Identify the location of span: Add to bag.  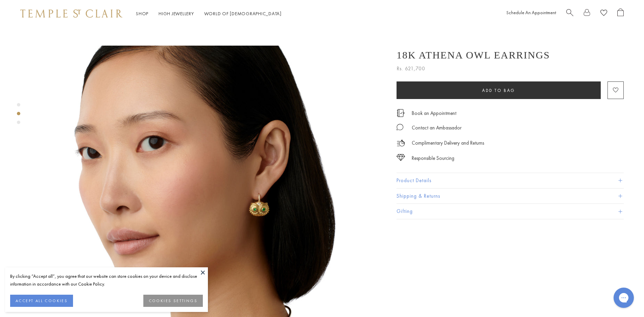
(498, 90).